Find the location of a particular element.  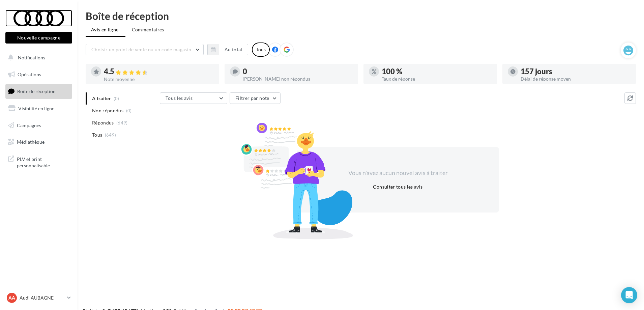

span: Notifications is located at coordinates (31, 57).